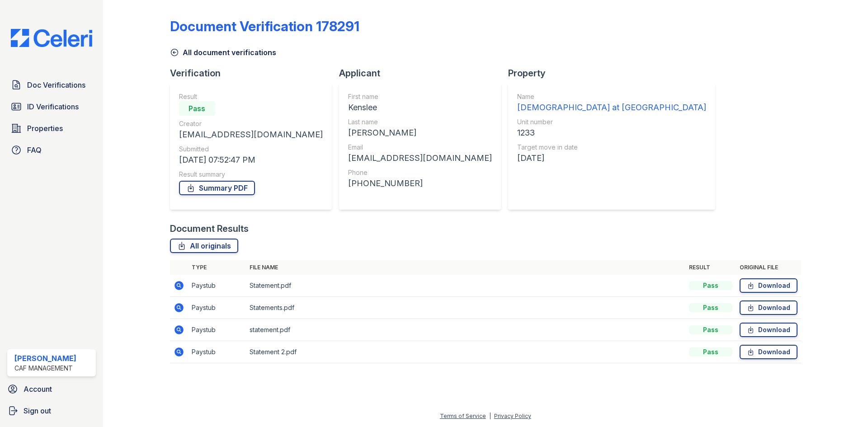 The image size is (868, 427). What do you see at coordinates (52, 389) in the screenshot?
I see `a: Account` at bounding box center [52, 389].